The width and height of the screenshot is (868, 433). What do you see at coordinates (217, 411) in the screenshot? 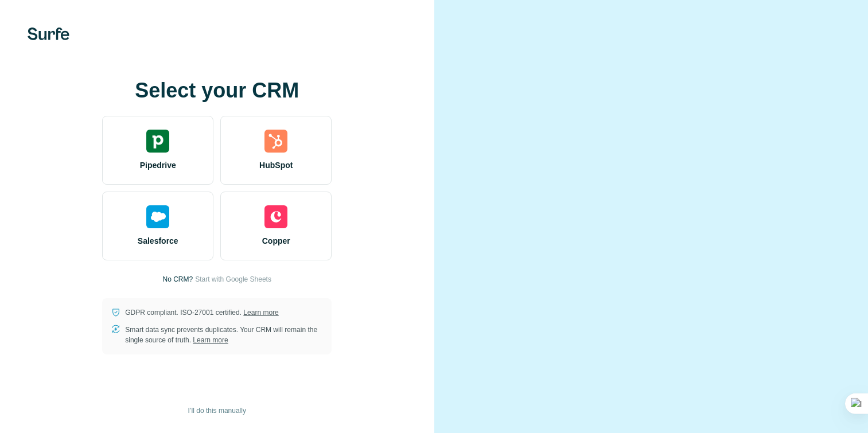
I see `span: I’ll do this manually` at bounding box center [217, 411].